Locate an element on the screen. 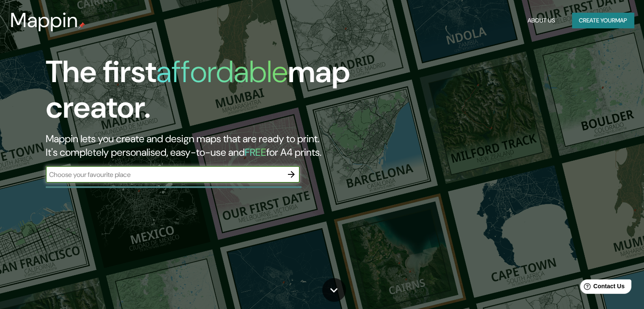  input: Choose your favourite place is located at coordinates (164, 175).